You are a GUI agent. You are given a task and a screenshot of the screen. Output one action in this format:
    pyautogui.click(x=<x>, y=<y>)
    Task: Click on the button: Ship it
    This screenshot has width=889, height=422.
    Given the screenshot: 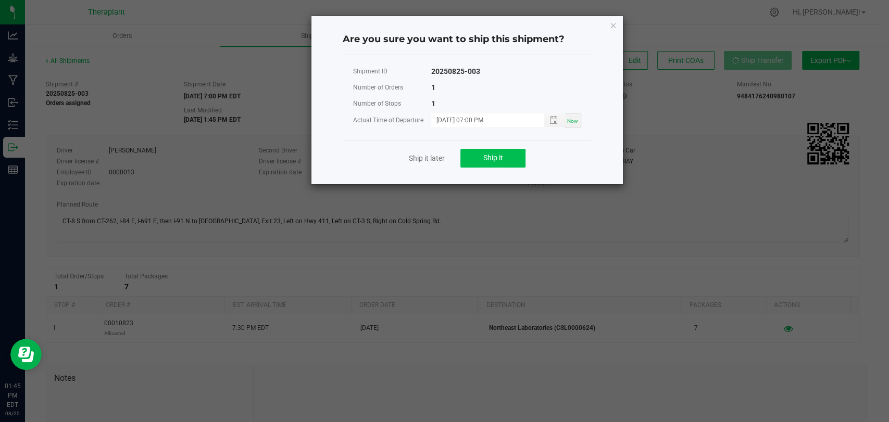 What is the action you would take?
    pyautogui.click(x=493, y=158)
    